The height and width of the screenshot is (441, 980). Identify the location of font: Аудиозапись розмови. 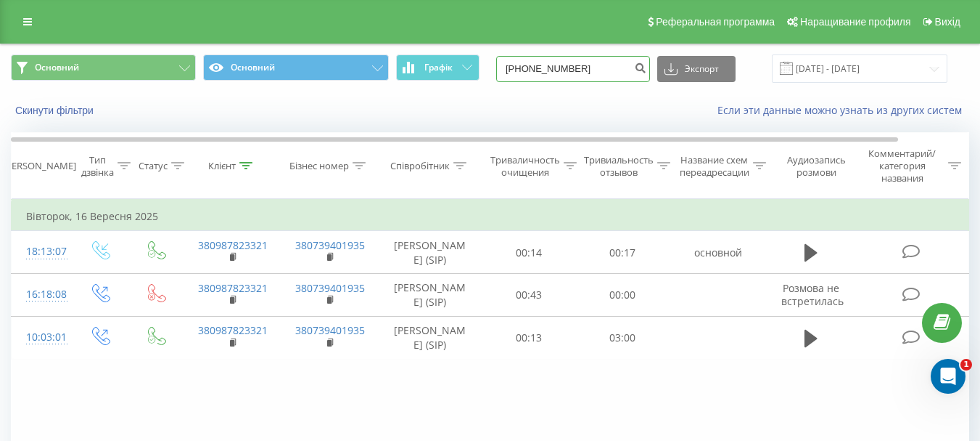
(816, 166).